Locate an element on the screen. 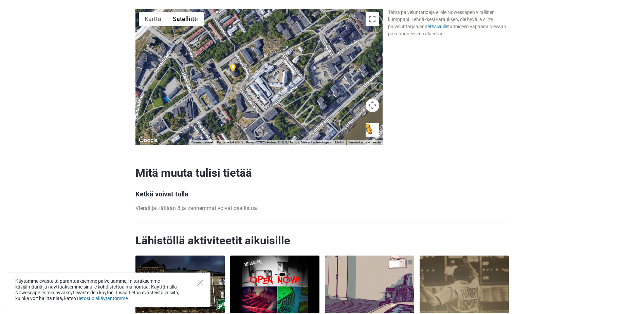  a: nettisivuille is located at coordinates (436, 26).